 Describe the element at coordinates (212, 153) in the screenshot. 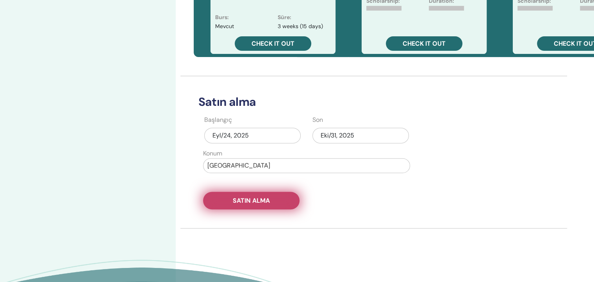

I see `label: Konum` at that location.